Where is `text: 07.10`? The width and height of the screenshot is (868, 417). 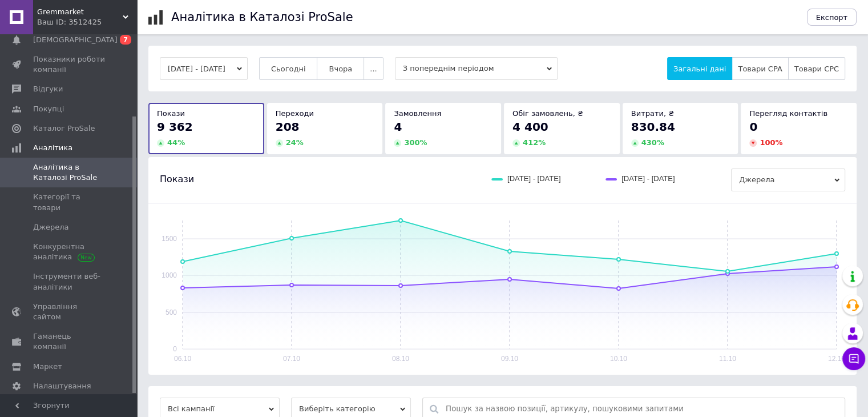
text: 07.10 is located at coordinates (292, 359).